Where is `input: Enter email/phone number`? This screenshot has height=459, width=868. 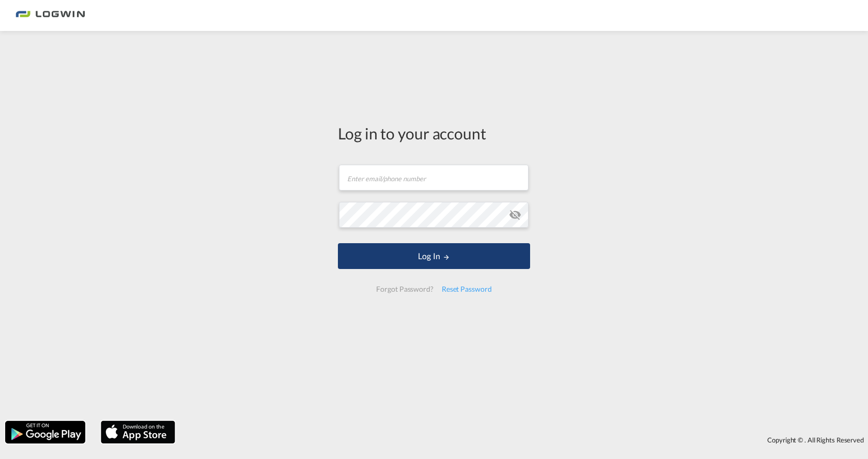
input: Enter email/phone number is located at coordinates (433, 178).